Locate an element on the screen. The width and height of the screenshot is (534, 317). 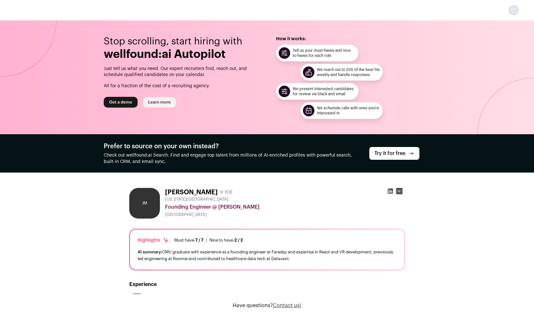
figcaption: We present interested candidates for review via Slack and email is located at coordinates (324, 91).